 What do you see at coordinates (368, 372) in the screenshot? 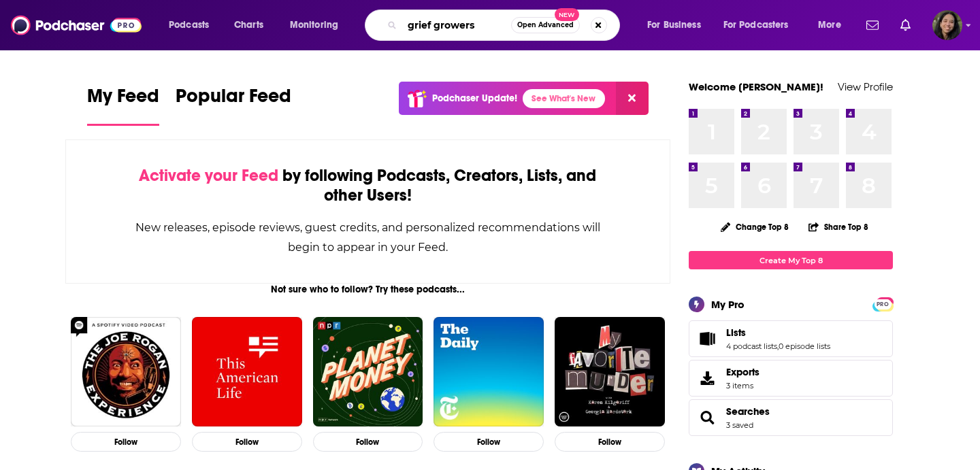
I see `img: Planet Money` at bounding box center [368, 372].